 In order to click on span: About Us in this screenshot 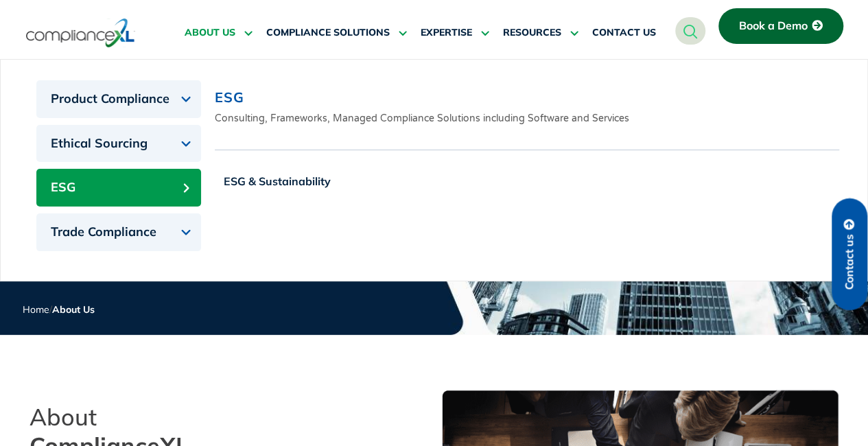, I will do `click(74, 309)`.